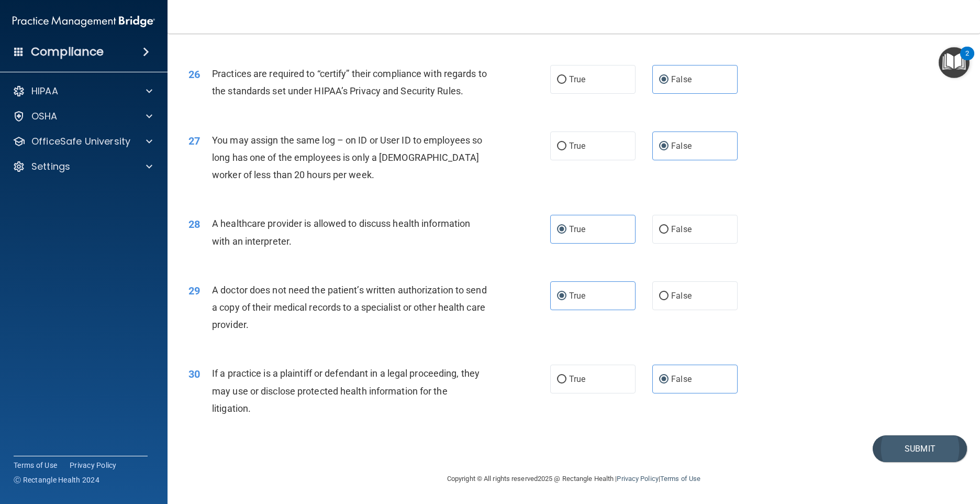  I want to click on button: Submit, so click(920, 448).